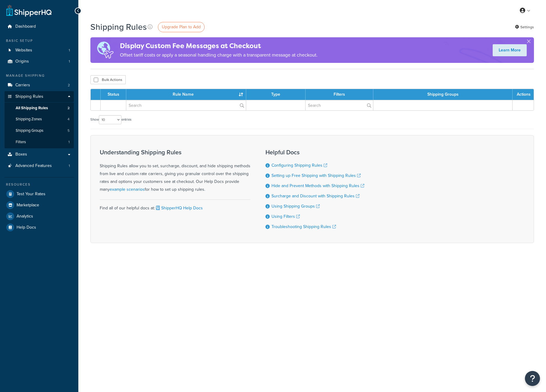 This screenshot has width=546, height=392. Describe the element at coordinates (118, 27) in the screenshot. I see `h1: Shipping Rules` at that location.